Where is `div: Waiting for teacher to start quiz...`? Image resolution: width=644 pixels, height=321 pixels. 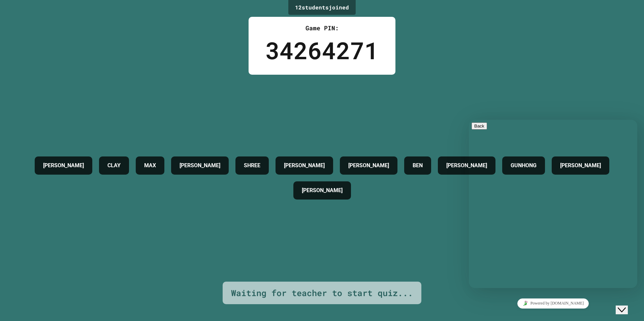
div: Waiting for teacher to start quiz... is located at coordinates (322, 293).